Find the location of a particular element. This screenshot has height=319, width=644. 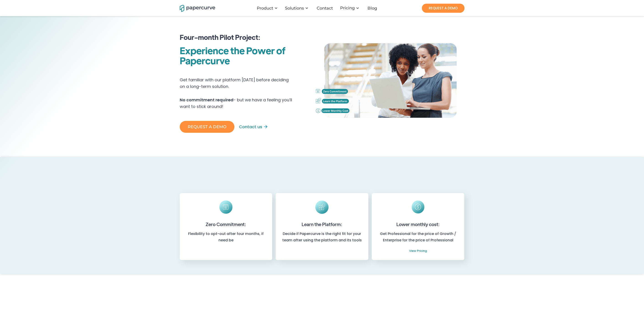

strong: No commitment required is located at coordinates (206, 100).